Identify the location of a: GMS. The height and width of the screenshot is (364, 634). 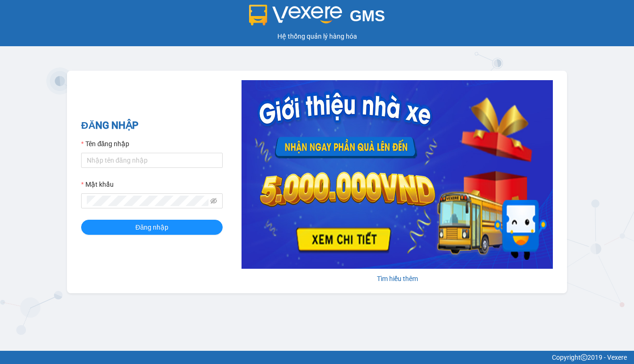
(317, 18).